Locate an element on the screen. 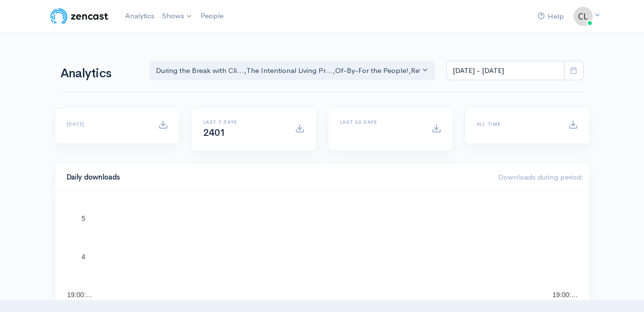 The height and width of the screenshot is (312, 644). div: During the Break with Cli... , The Intentional Living Pr... , Of-By-For the People! , Rethink - R... is located at coordinates (288, 71).